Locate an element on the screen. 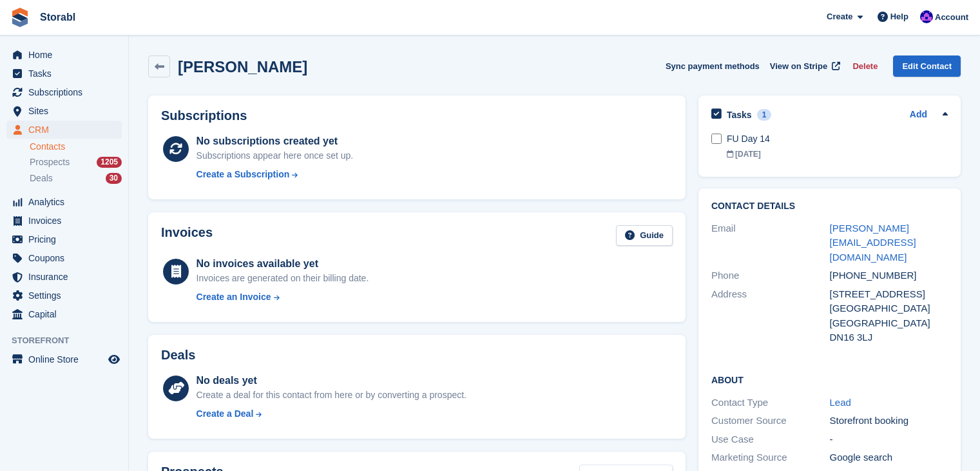 This screenshot has height=471, width=980. span: Settings is located at coordinates (67, 296).